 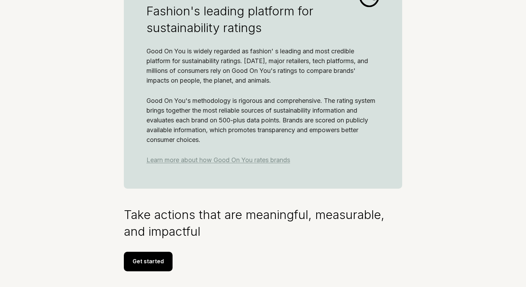 What do you see at coordinates (253, 19) in the screenshot?
I see `h3: Fashion's leading platform for sustainability ratings` at bounding box center [253, 19].